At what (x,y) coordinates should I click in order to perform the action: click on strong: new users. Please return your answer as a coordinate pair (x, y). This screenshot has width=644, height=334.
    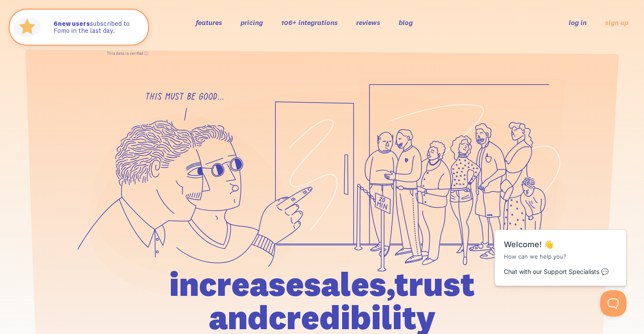
    Looking at the image, I should click on (71, 23).